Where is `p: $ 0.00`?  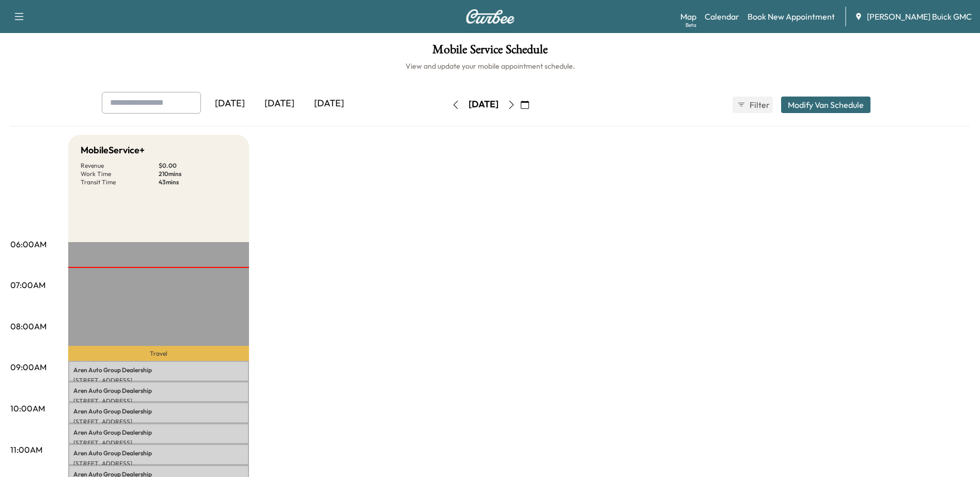
p: $ 0.00 is located at coordinates (198, 166).